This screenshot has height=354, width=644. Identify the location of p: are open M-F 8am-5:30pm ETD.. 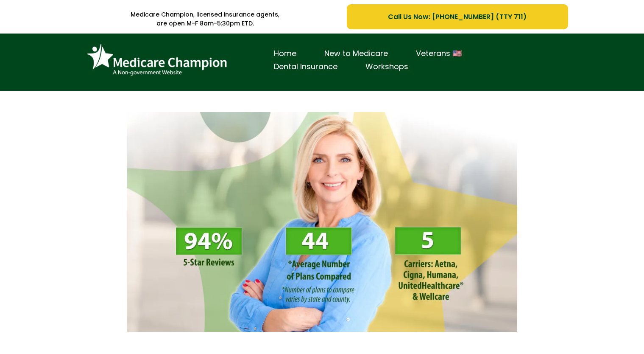
(206, 24).